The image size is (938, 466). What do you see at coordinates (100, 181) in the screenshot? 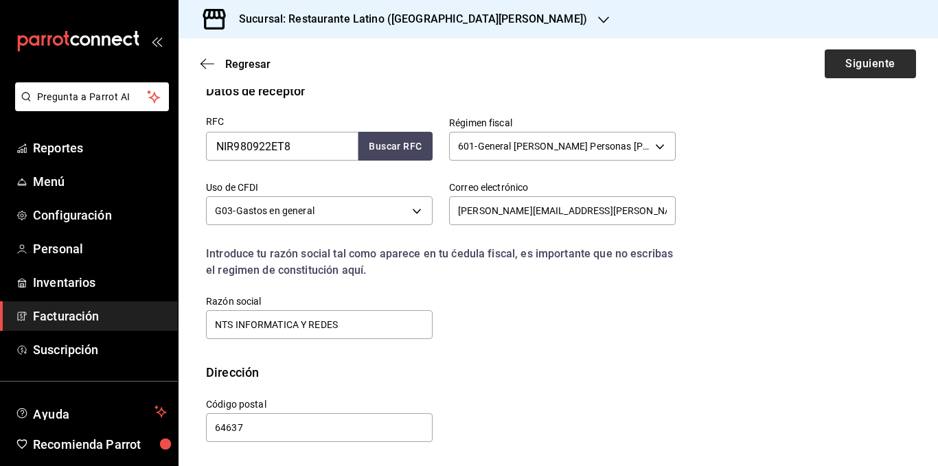
I see `span: Menú` at bounding box center [100, 181].